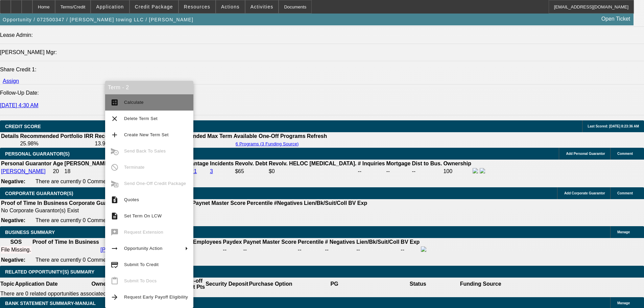  Describe the element at coordinates (142, 216) in the screenshot. I see `span: Set Term On LCW` at that location.